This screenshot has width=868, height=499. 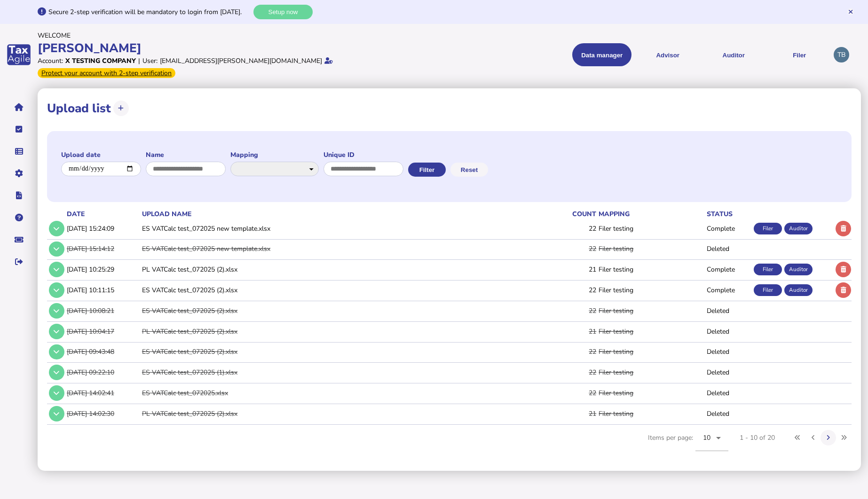 I want to click on label: Unique ID, so click(x=363, y=155).